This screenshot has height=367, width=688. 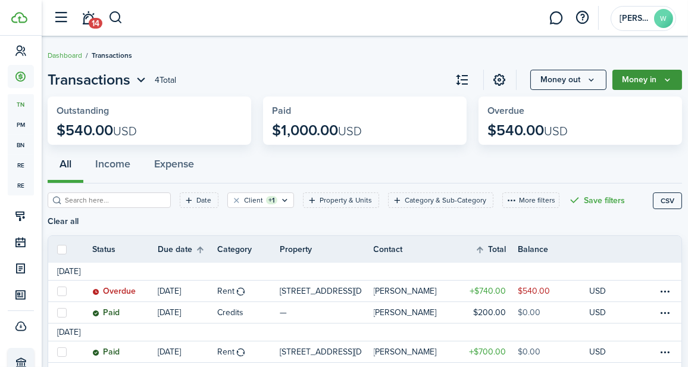 What do you see at coordinates (174, 165) in the screenshot?
I see `button: Expense` at bounding box center [174, 165].